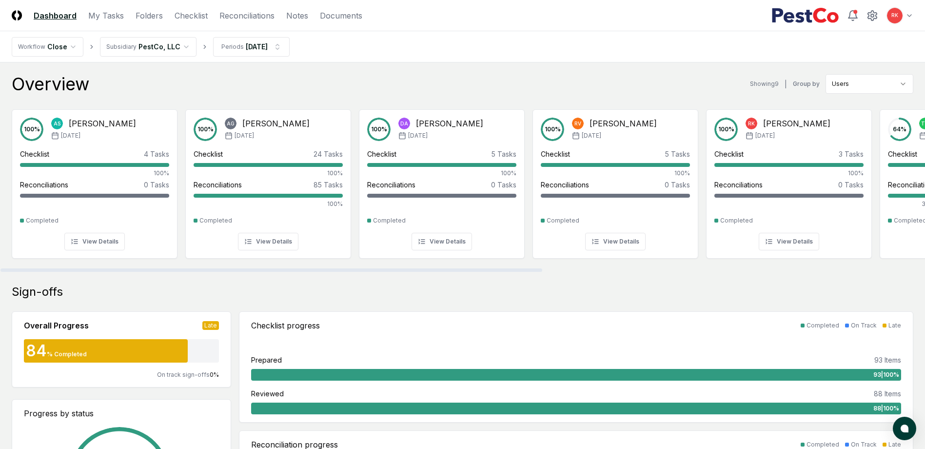  What do you see at coordinates (233, 47) in the screenshot?
I see `div: Periods` at bounding box center [233, 47].